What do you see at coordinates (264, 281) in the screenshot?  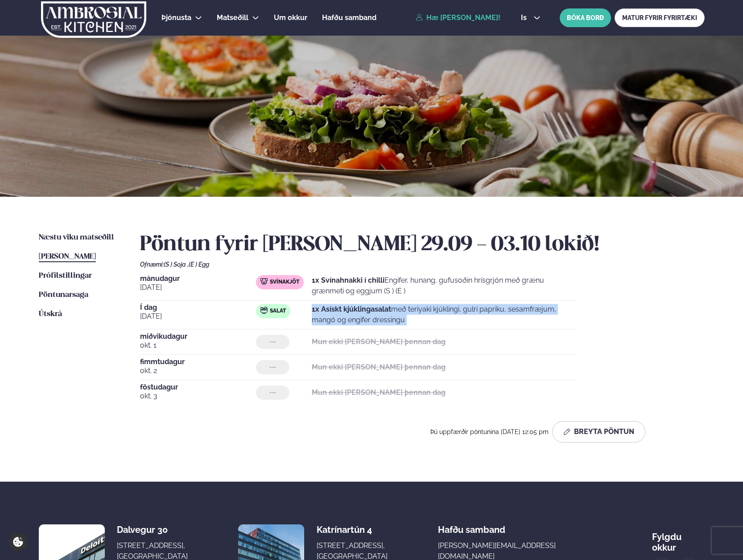 I see `img: pork.svg` at bounding box center [264, 281].